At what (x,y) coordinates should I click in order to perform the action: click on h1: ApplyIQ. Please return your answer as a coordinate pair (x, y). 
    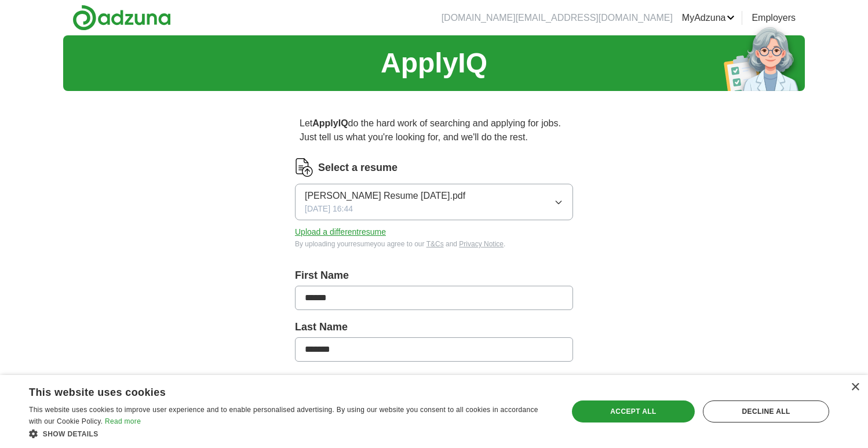
    Looking at the image, I should click on (434, 63).